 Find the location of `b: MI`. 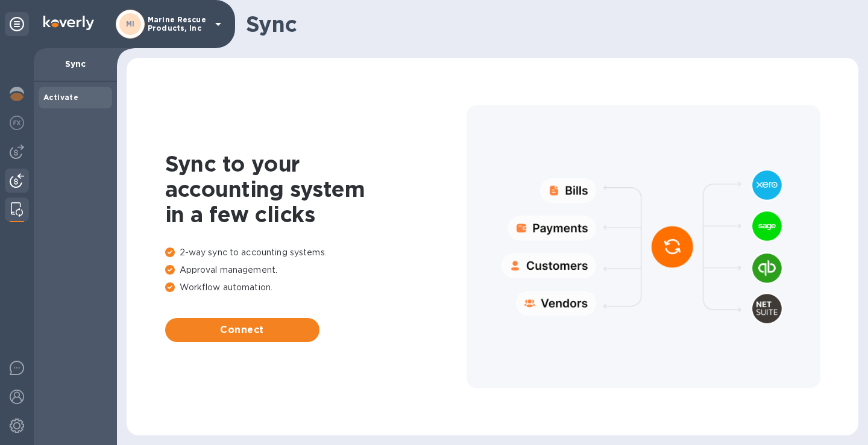

b: MI is located at coordinates (130, 24).